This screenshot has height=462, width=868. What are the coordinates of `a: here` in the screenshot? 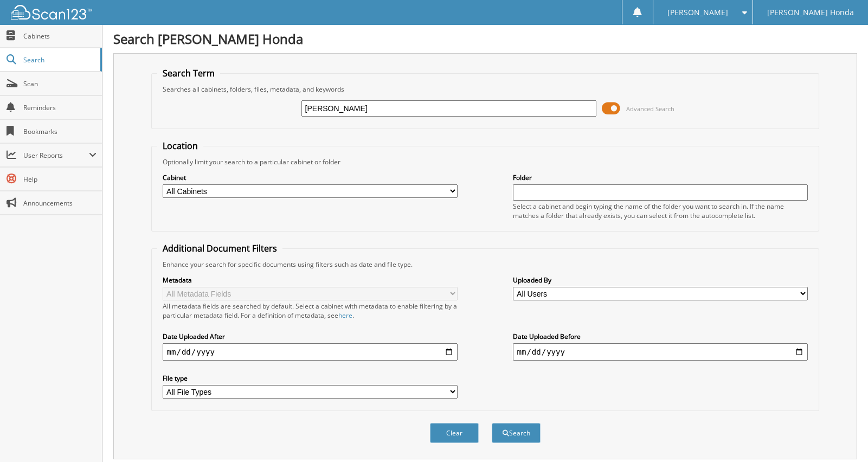 It's located at (345, 315).